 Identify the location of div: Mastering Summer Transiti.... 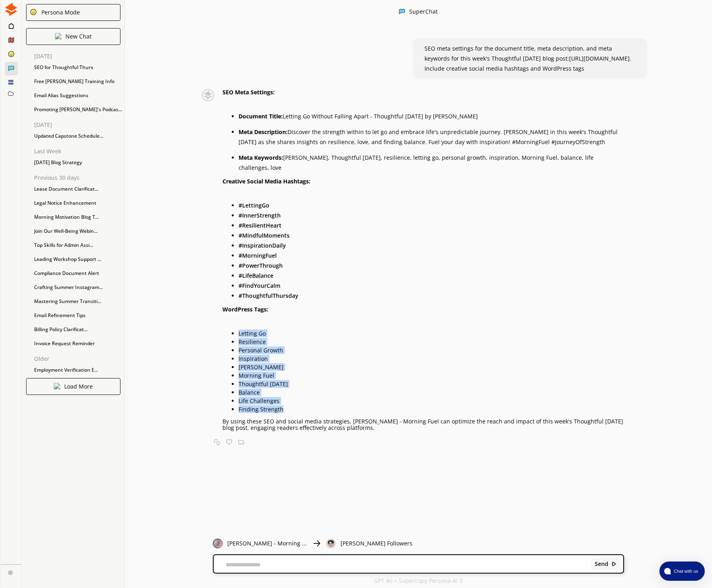
(77, 302).